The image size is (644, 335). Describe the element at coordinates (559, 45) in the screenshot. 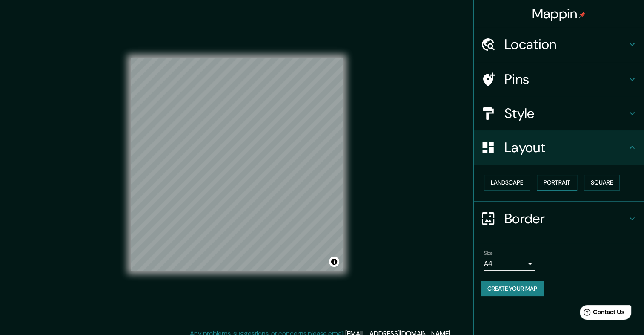

I see `div: Location` at that location.